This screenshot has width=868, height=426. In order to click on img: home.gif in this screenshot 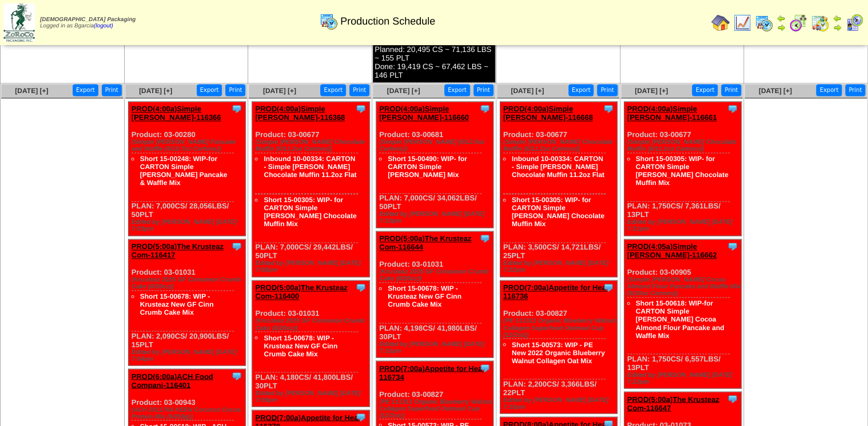, I will do `click(720, 23)`.